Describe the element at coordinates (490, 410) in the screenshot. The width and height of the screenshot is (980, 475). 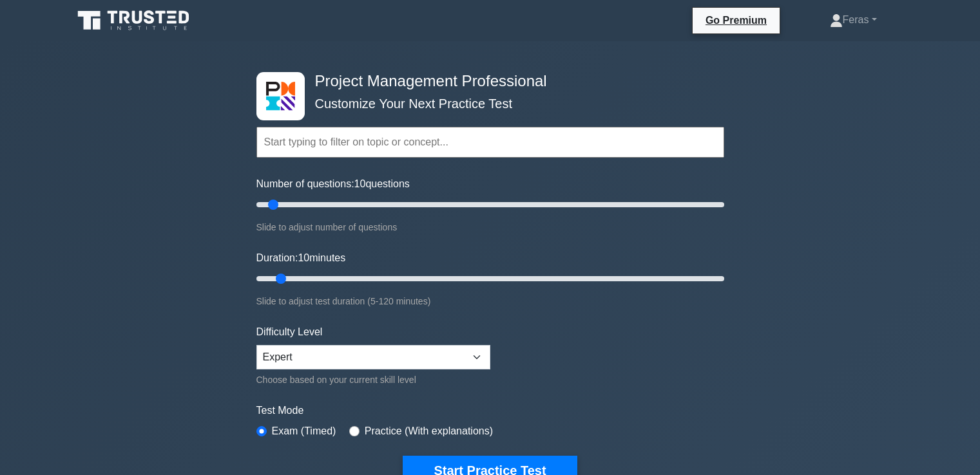
I see `label: Test Mode` at that location.